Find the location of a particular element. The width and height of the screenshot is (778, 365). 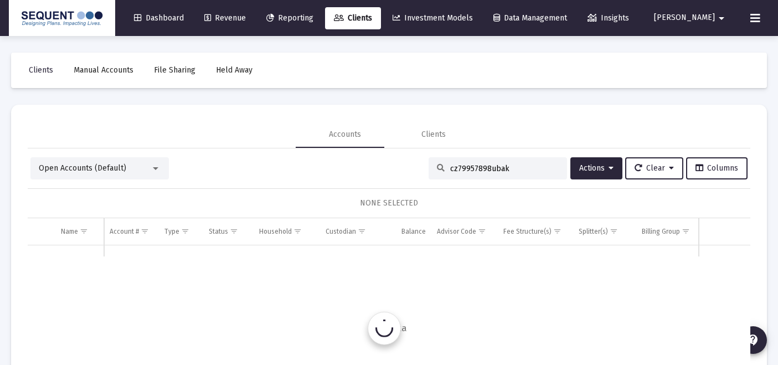

div: NONE SELECTED is located at coordinates (389, 203).